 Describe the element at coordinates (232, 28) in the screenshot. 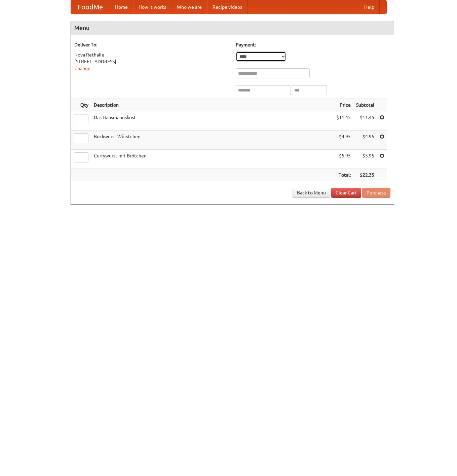

I see `h4: Menu` at that location.